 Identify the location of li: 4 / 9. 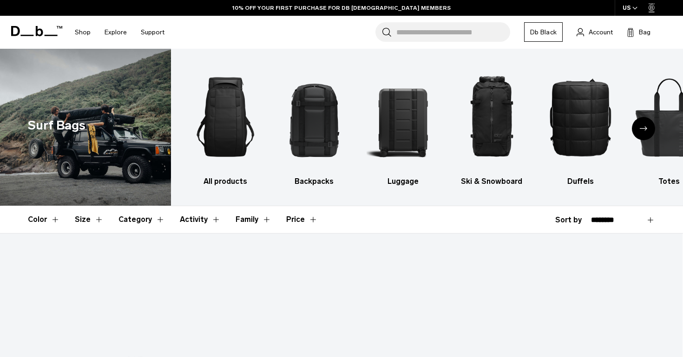
(491, 125).